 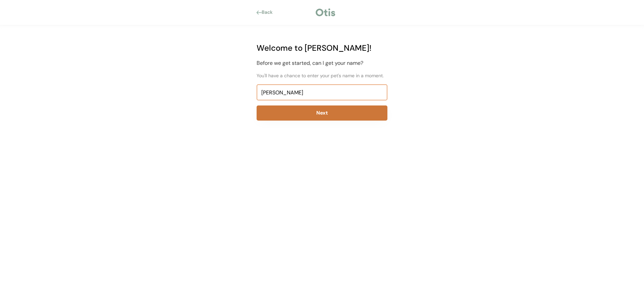 What do you see at coordinates (322, 92) in the screenshot?
I see `input: First Name` at bounding box center [322, 92].